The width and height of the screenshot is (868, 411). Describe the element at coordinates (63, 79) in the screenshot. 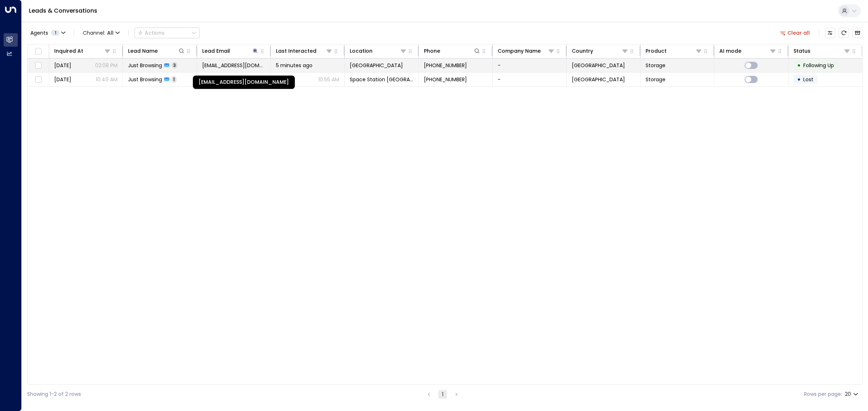

I see `span: Jul 21, 2025` at that location.